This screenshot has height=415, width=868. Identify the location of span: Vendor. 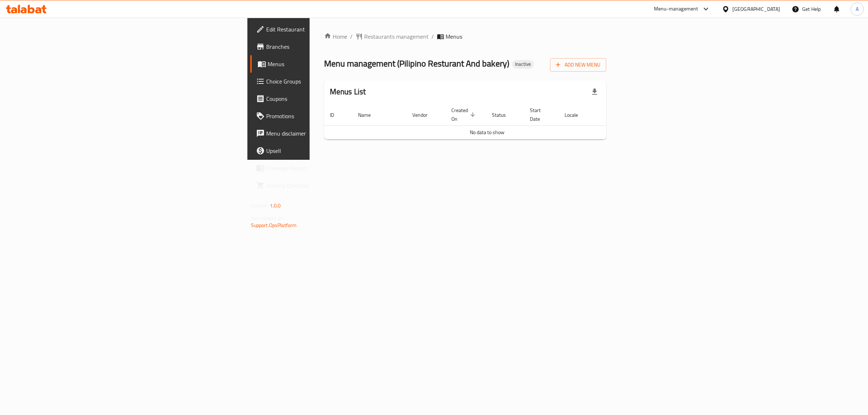
(425, 115).